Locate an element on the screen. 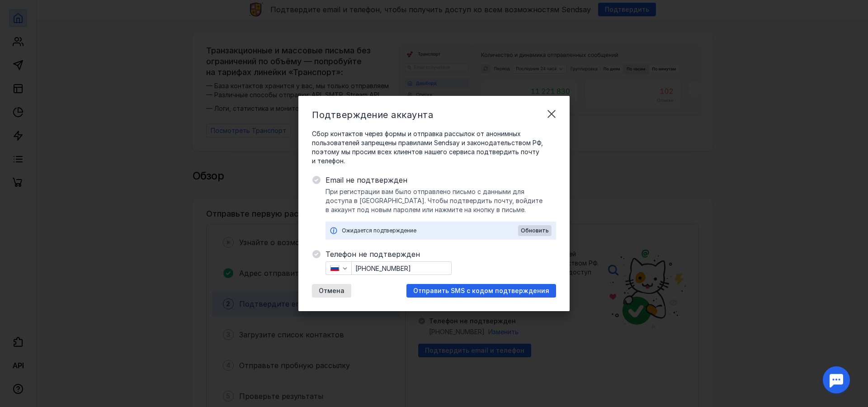 This screenshot has height=407, width=868. div: Ожидается подтверждение is located at coordinates (430, 230).